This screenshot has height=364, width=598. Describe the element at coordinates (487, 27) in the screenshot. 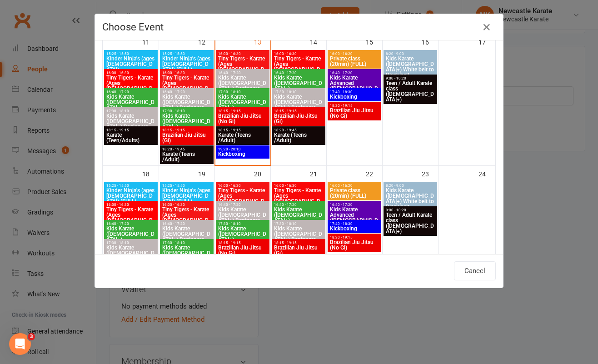

I see `button: Close` at that location.